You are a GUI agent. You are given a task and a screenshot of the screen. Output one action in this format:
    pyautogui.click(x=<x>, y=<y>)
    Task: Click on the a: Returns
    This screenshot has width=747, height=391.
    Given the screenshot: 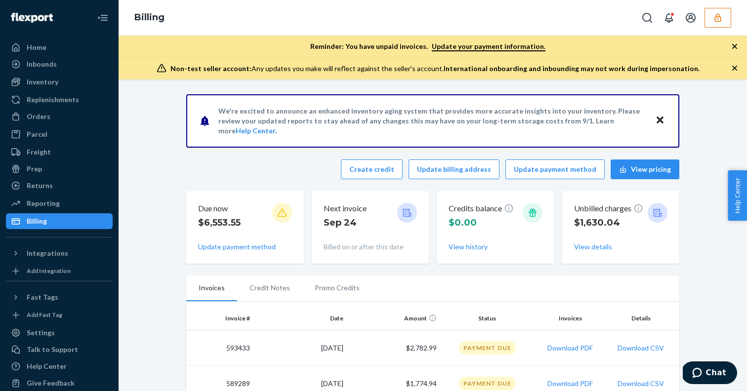 What is the action you would take?
    pyautogui.click(x=59, y=186)
    